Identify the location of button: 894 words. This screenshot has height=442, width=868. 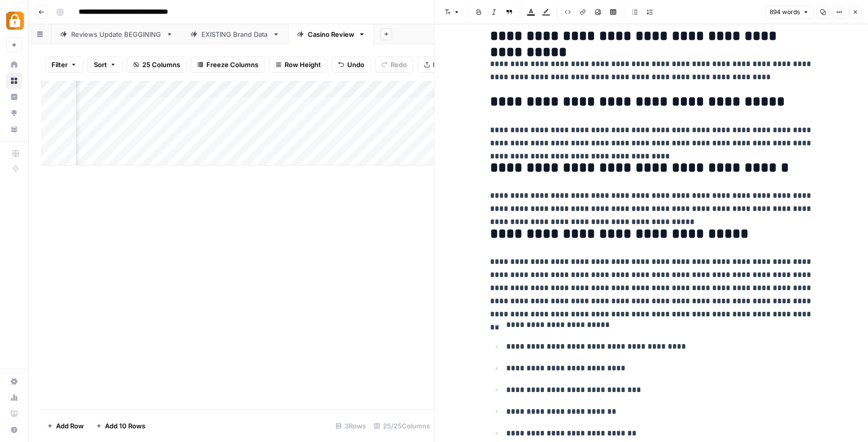
(789, 12).